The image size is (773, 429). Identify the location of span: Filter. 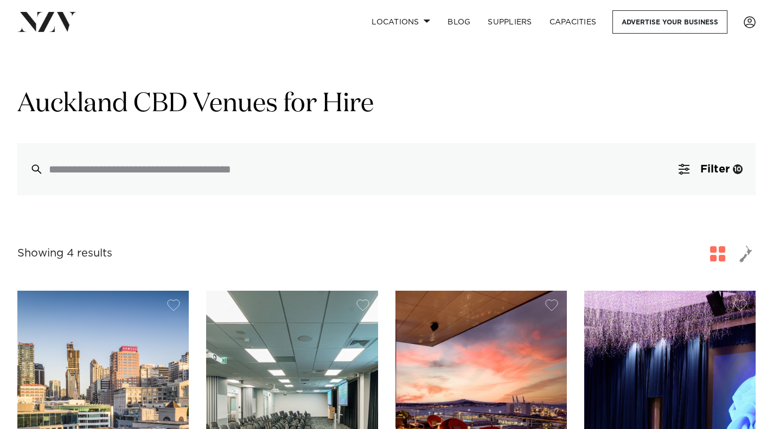
(715, 169).